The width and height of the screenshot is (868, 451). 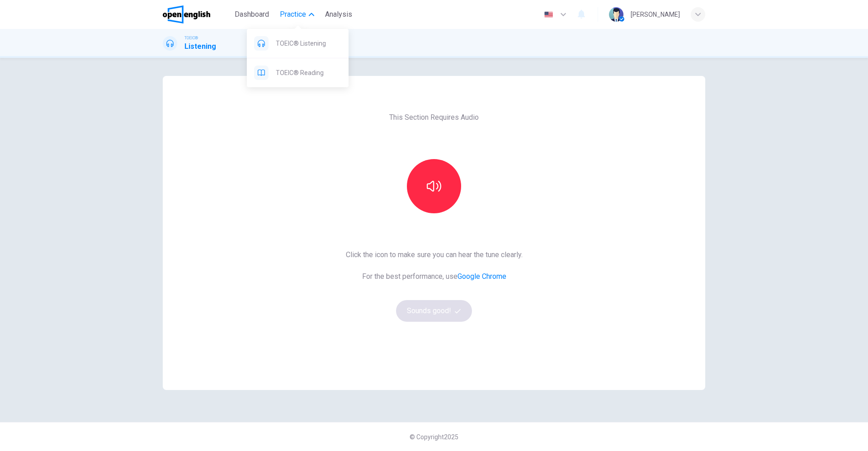 I want to click on span: For the best performance, use, so click(x=434, y=277).